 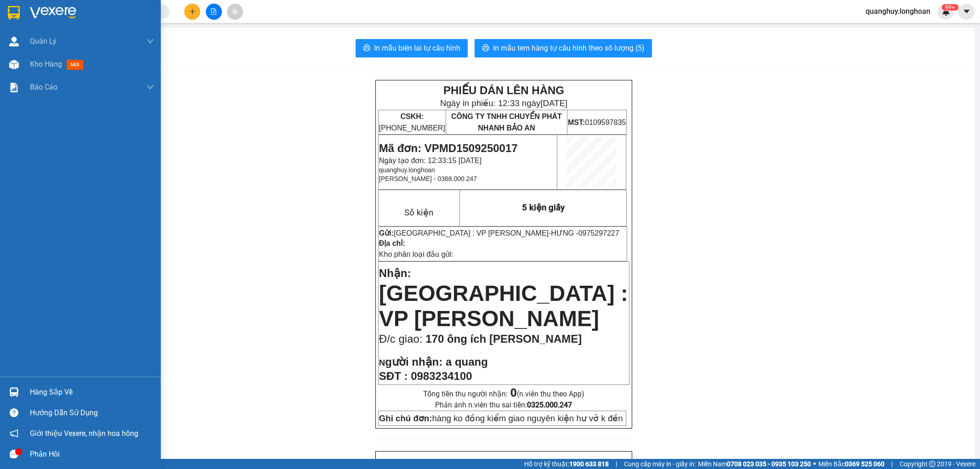 What do you see at coordinates (193, 12) in the screenshot?
I see `span: plus` at bounding box center [193, 12].